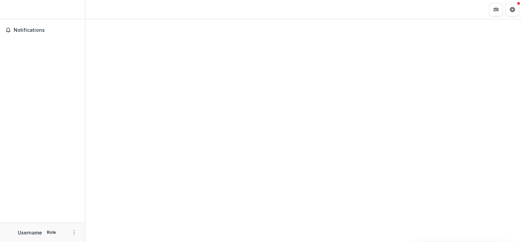 Image resolution: width=522 pixels, height=242 pixels. Describe the element at coordinates (496, 10) in the screenshot. I see `button: Partners` at that location.